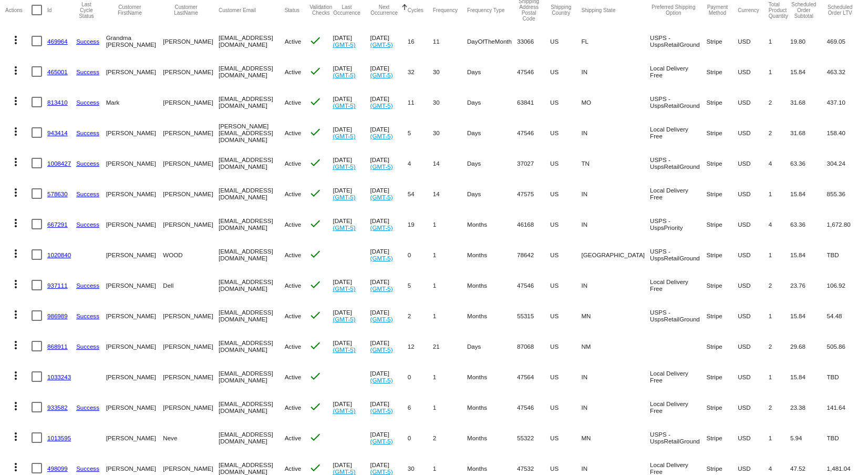 This screenshot has height=475, width=868. I want to click on button: Change sorting for Status, so click(292, 10).